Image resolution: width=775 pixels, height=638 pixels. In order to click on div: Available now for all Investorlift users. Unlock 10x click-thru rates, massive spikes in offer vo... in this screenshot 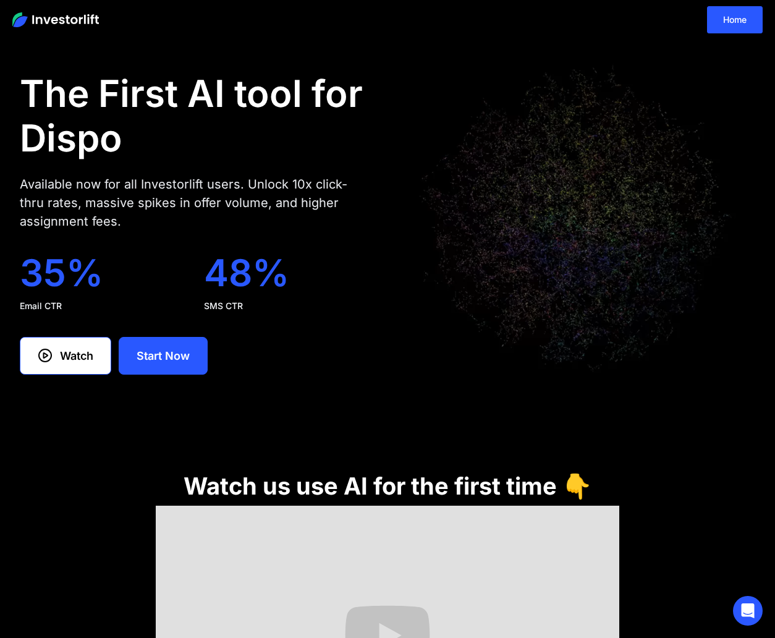, I will do `click(193, 203)`.